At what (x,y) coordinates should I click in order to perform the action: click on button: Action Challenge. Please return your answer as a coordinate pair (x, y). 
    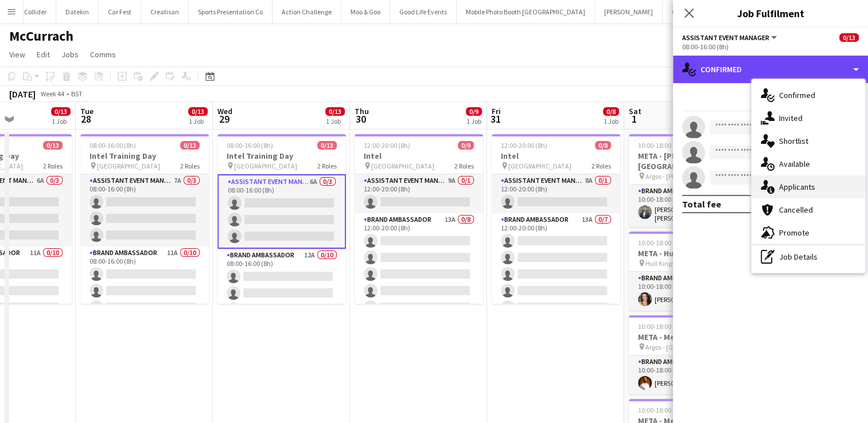
    Looking at the image, I should click on (307, 12).